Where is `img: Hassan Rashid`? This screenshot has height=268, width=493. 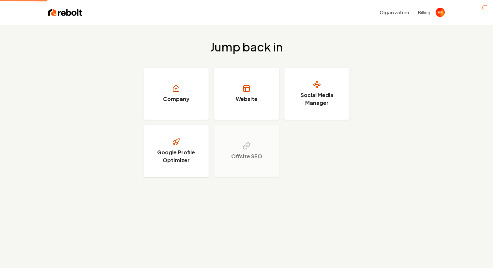 img: Hassan Rashid is located at coordinates (440, 12).